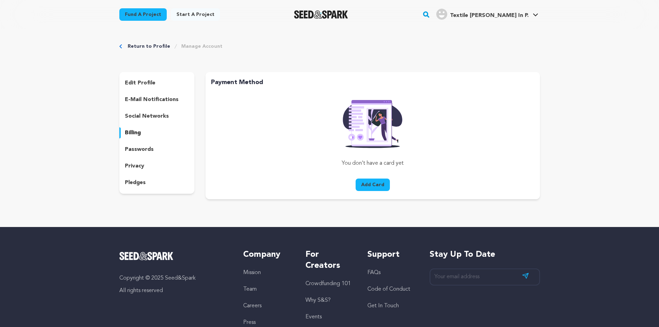  What do you see at coordinates (149, 46) in the screenshot?
I see `a: Return to Profile` at bounding box center [149, 46].